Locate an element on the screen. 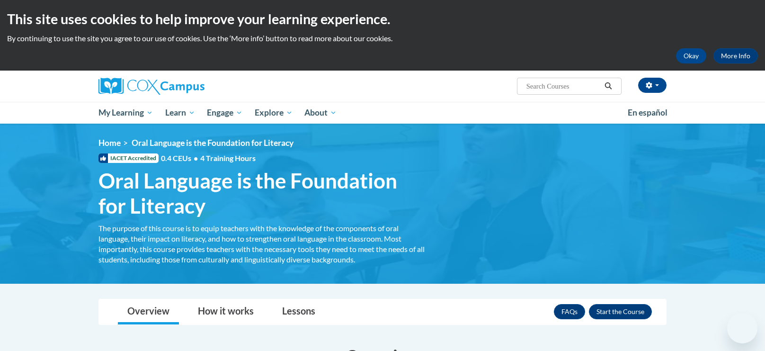  a: My Learning is located at coordinates (125, 113).